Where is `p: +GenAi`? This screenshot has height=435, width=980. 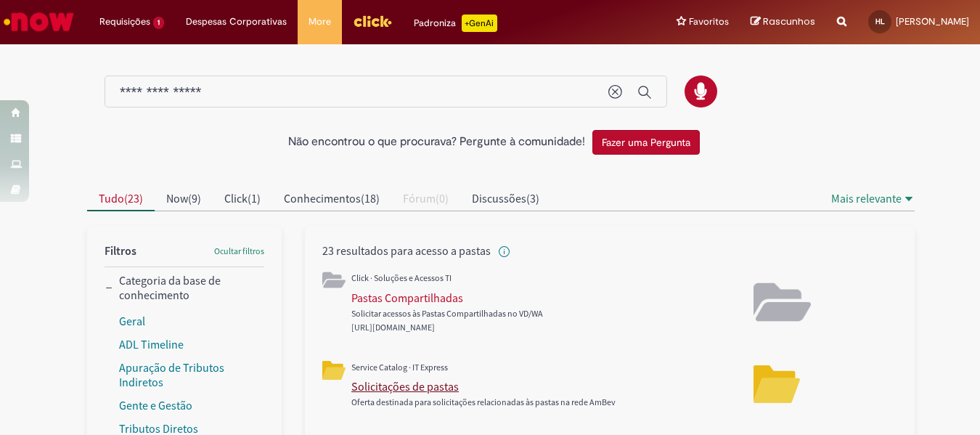 p: +GenAi is located at coordinates (479, 23).